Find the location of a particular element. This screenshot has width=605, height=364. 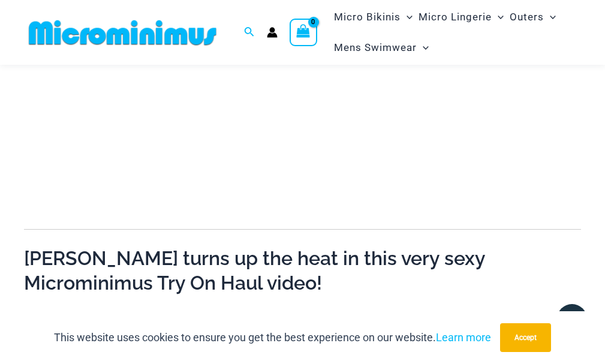

a: Search icon link is located at coordinates (250, 33).